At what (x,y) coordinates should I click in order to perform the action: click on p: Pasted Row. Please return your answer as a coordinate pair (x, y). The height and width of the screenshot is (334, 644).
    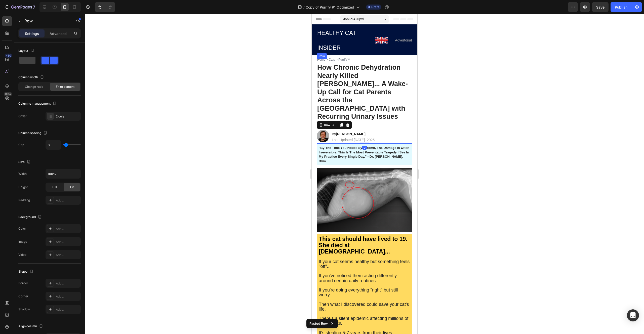
    Looking at the image, I should click on (318, 324).